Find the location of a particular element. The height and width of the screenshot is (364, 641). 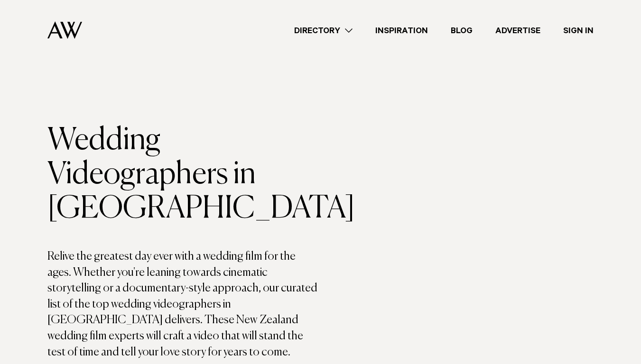

a: Advertise is located at coordinates (518, 30).